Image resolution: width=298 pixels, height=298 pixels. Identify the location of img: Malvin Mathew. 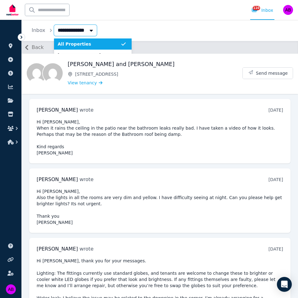
(53, 73).